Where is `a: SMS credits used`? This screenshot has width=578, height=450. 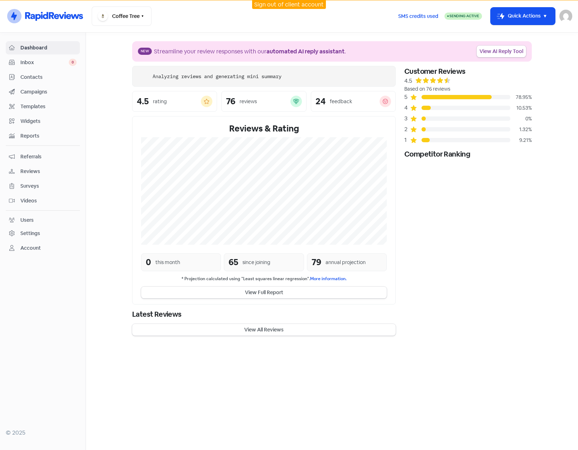
a: SMS credits used is located at coordinates (419, 15).